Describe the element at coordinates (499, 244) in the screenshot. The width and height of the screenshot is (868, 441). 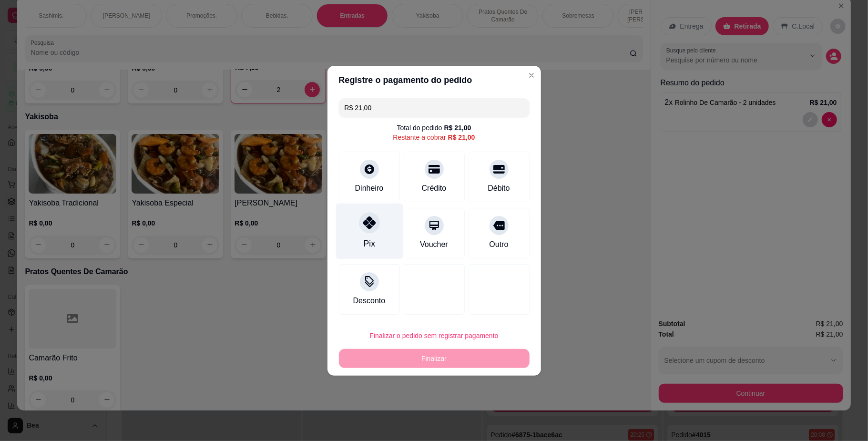
I see `div: Outro` at that location.